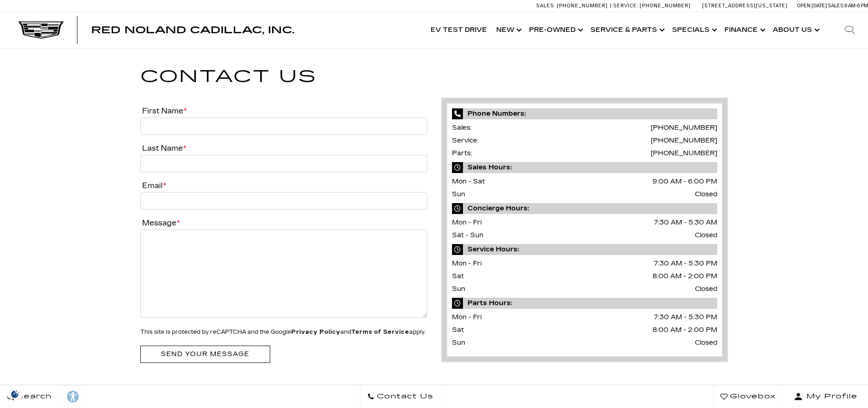 This screenshot has width=868, height=408. What do you see at coordinates (459, 30) in the screenshot?
I see `a: EV Test Drive` at bounding box center [459, 30].